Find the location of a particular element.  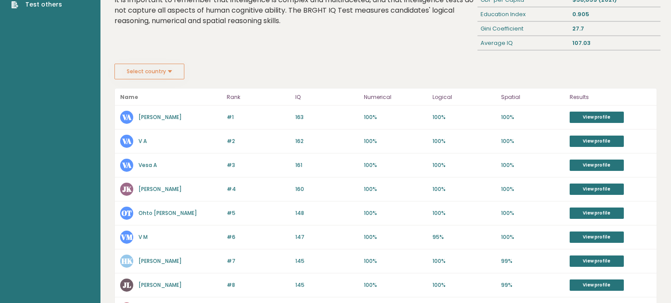

a: V M is located at coordinates (143, 237).